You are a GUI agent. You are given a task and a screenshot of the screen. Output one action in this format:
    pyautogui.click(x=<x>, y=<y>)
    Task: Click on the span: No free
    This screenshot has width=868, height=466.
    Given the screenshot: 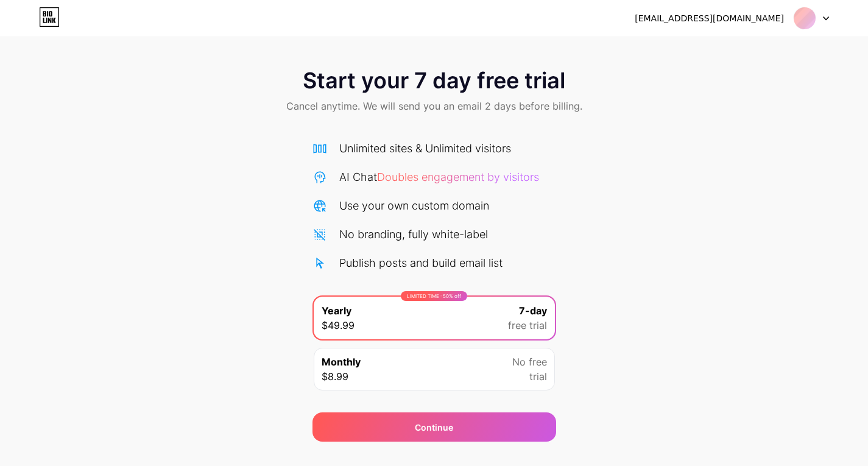 What is the action you would take?
    pyautogui.click(x=530, y=362)
    